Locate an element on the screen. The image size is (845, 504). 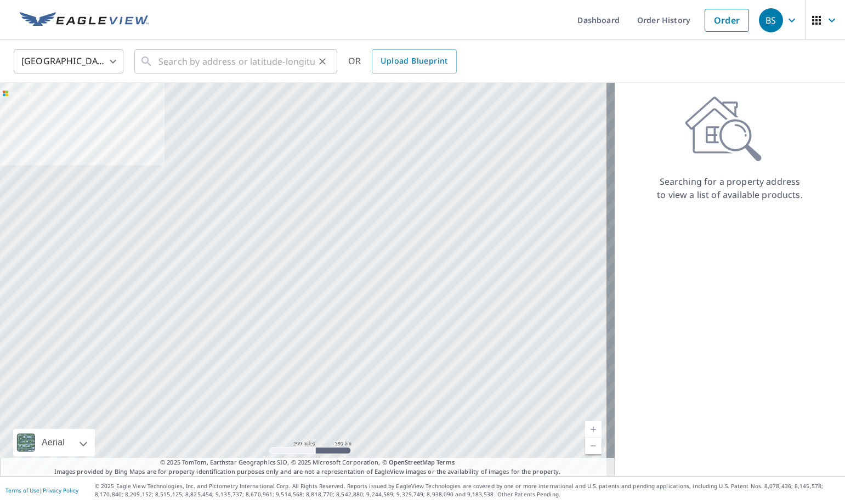
a: OpenStreetMap is located at coordinates (412, 461).